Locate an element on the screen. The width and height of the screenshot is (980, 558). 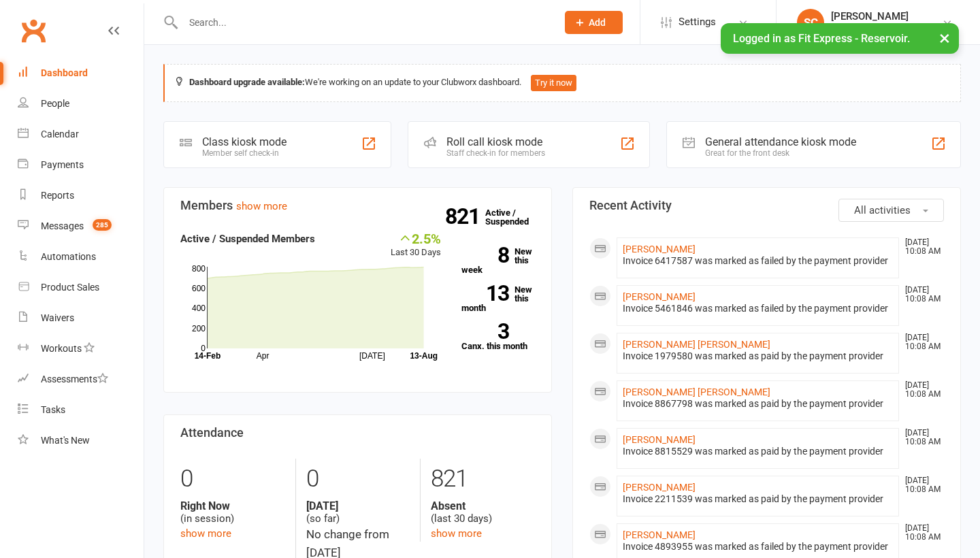
button: All activities is located at coordinates (891, 211).